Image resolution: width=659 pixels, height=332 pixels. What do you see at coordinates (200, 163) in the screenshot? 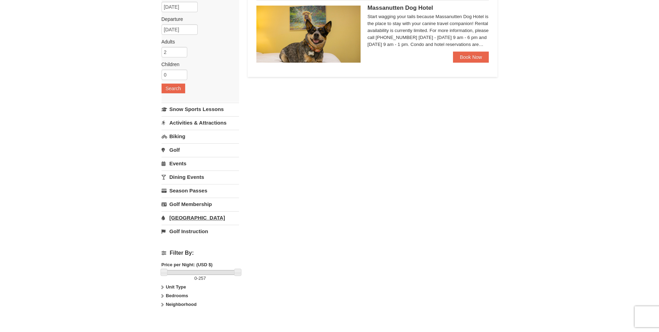
I see `a: Events` at bounding box center [200, 163].